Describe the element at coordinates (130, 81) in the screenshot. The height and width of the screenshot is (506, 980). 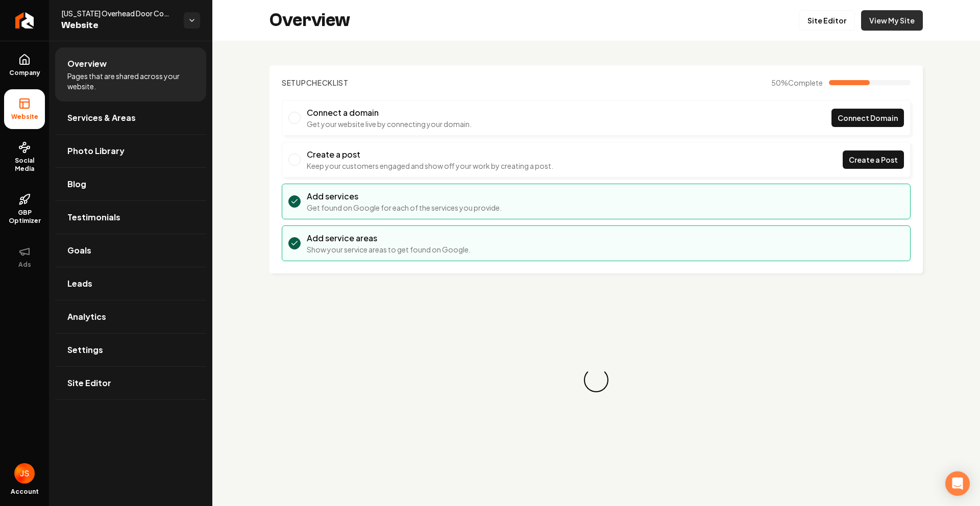
I see `span: Pages that are shared across your website.` at that location.